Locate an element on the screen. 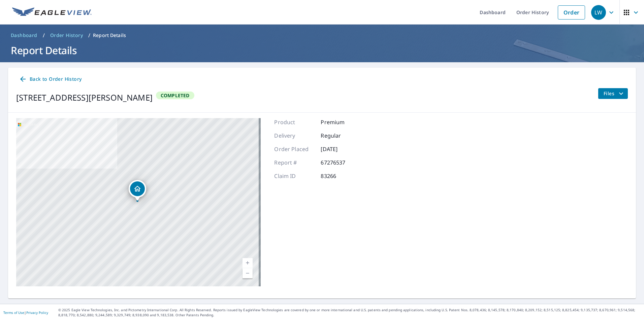 This screenshot has height=321, width=644. p: Claim ID is located at coordinates (295, 176).